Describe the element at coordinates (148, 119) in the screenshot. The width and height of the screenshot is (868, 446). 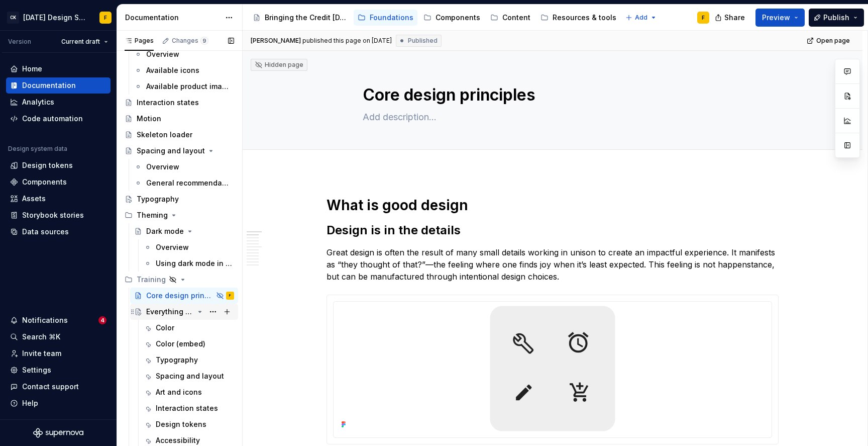
I see `div: Motion` at that location.